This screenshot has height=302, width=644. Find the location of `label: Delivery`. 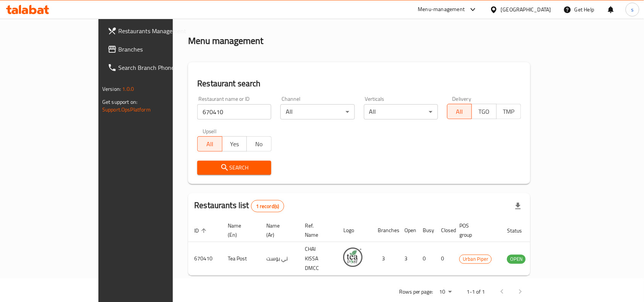

label: Delivery is located at coordinates (462, 99).